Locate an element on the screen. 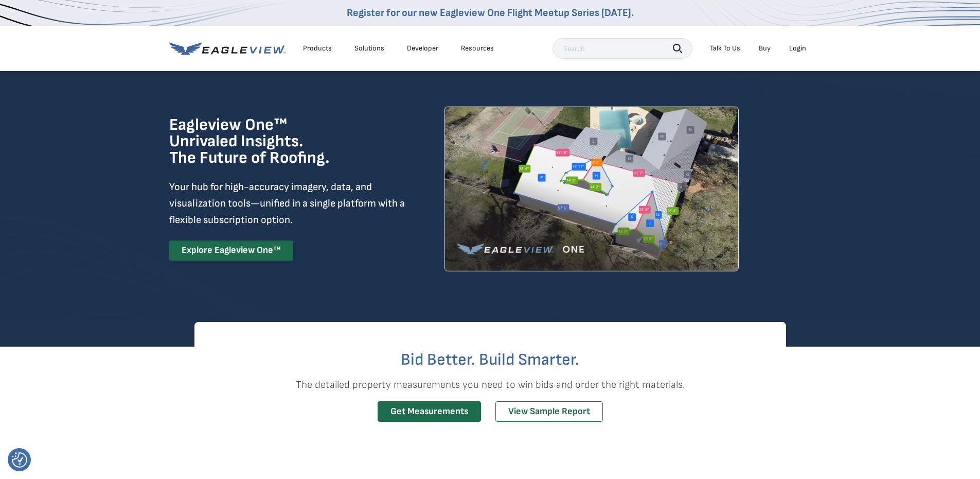 Image resolution: width=980 pixels, height=479 pixels. div: Resources is located at coordinates (477, 49).